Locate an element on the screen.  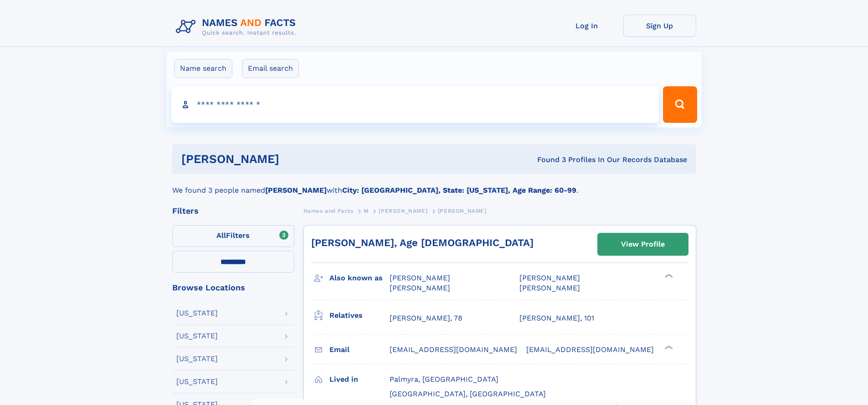
a: Log In is located at coordinates (587, 26).